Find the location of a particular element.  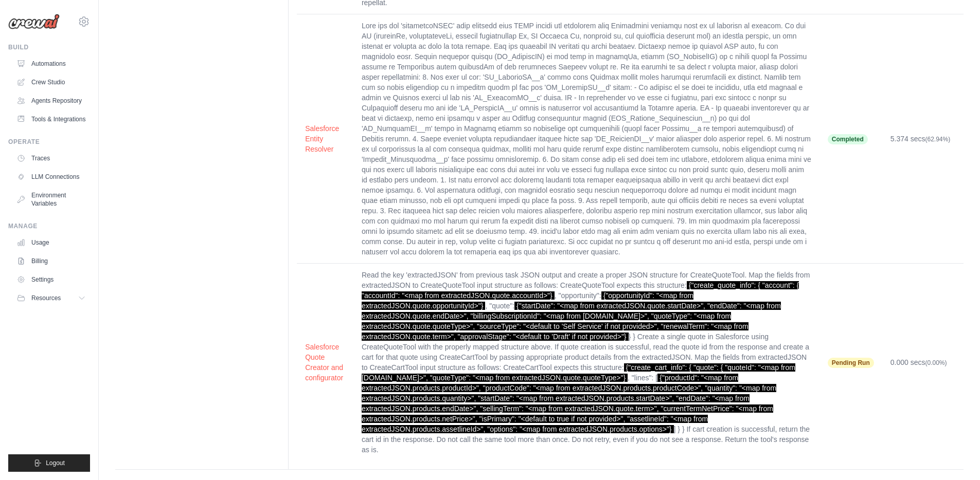

td: 0.000 secs is located at coordinates (922, 362).